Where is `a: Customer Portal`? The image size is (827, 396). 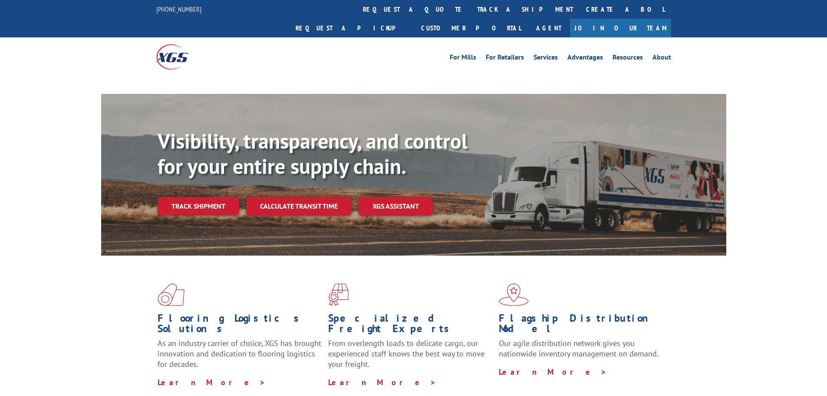
a: Customer Portal is located at coordinates (471, 28).